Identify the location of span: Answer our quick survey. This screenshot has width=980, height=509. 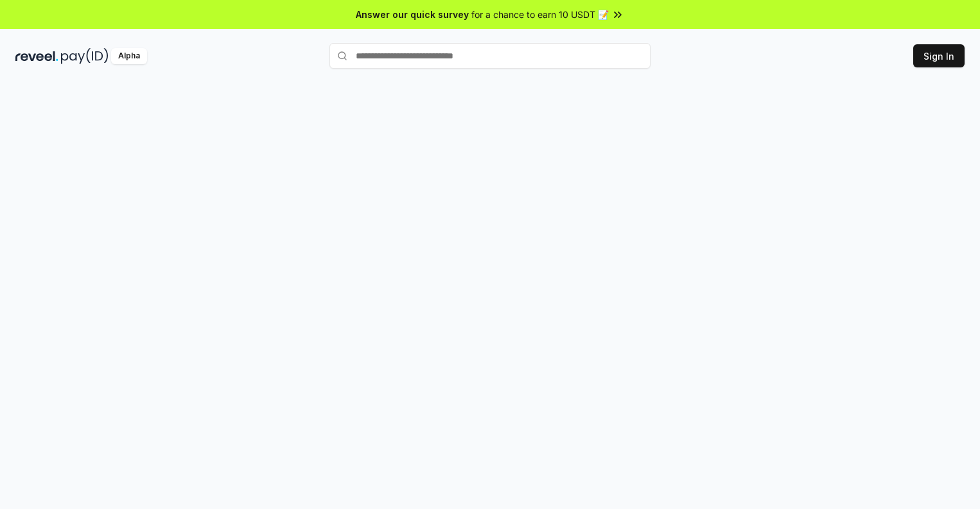
(412, 14).